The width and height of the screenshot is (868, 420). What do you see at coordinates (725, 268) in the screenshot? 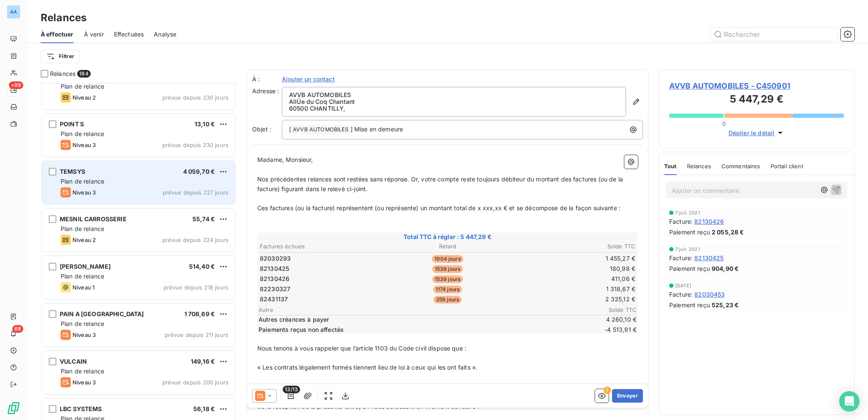
I see `span: 904,90 €` at bounding box center [725, 268].